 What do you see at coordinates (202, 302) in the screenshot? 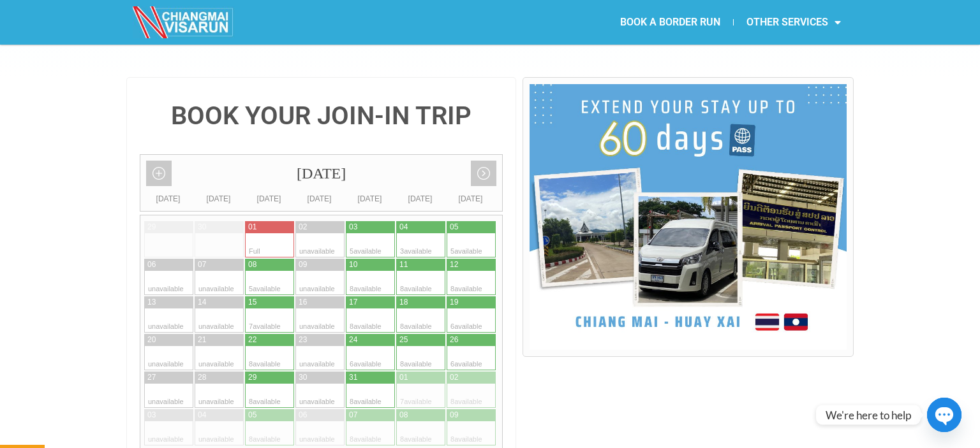
I see `div: 14` at bounding box center [202, 302].